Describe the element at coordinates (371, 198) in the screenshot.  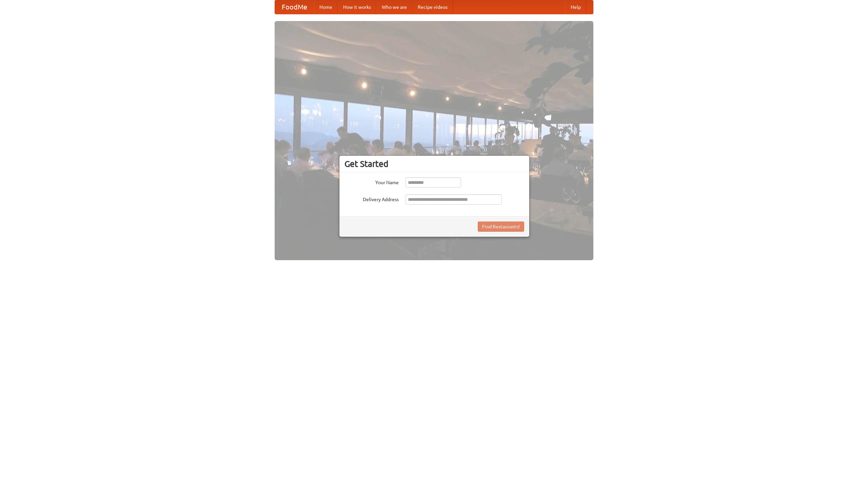
I see `label: Delivery Address` at that location.